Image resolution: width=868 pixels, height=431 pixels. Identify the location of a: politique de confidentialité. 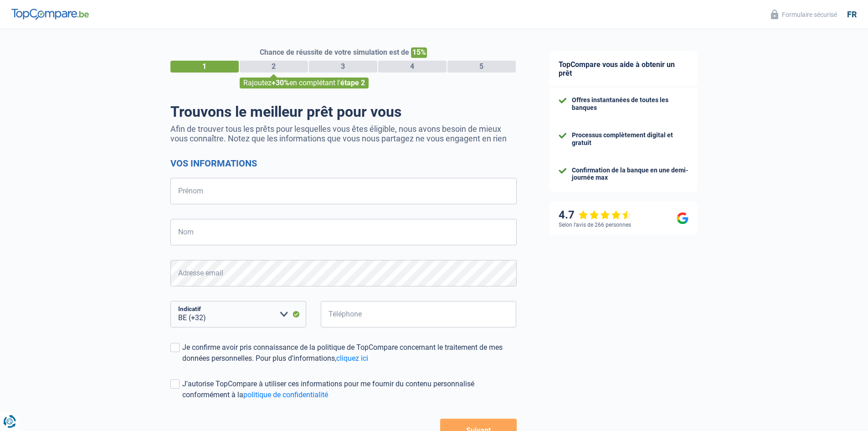
(286, 394).